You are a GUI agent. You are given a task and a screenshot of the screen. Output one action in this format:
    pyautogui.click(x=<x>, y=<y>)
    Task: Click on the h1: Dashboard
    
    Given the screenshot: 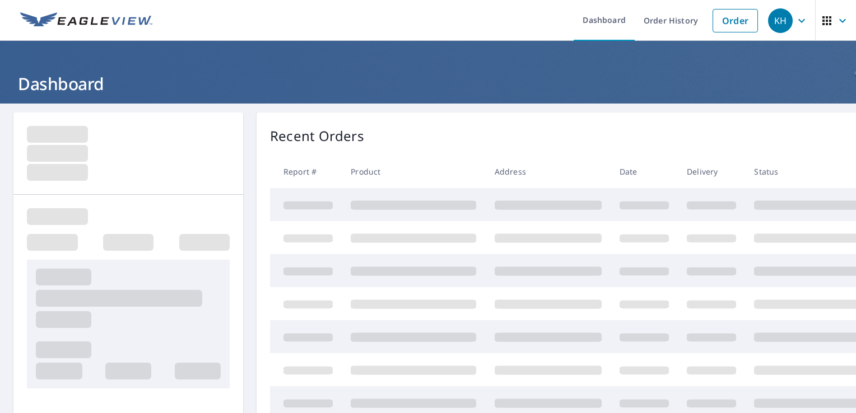 What is the action you would take?
    pyautogui.click(x=428, y=83)
    